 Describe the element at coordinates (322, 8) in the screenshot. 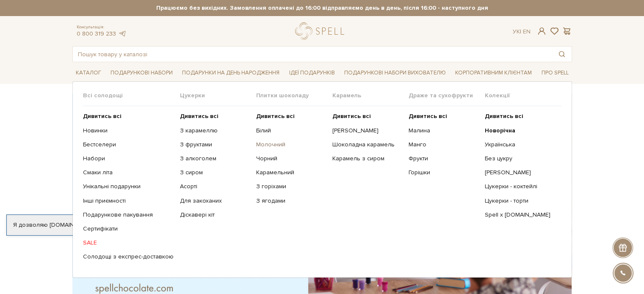

I see `strong: Працюємо без вихідних. Замовлення оплачені до 16:00 відправляємо день в день, після 16:00 - насту...` at that location.